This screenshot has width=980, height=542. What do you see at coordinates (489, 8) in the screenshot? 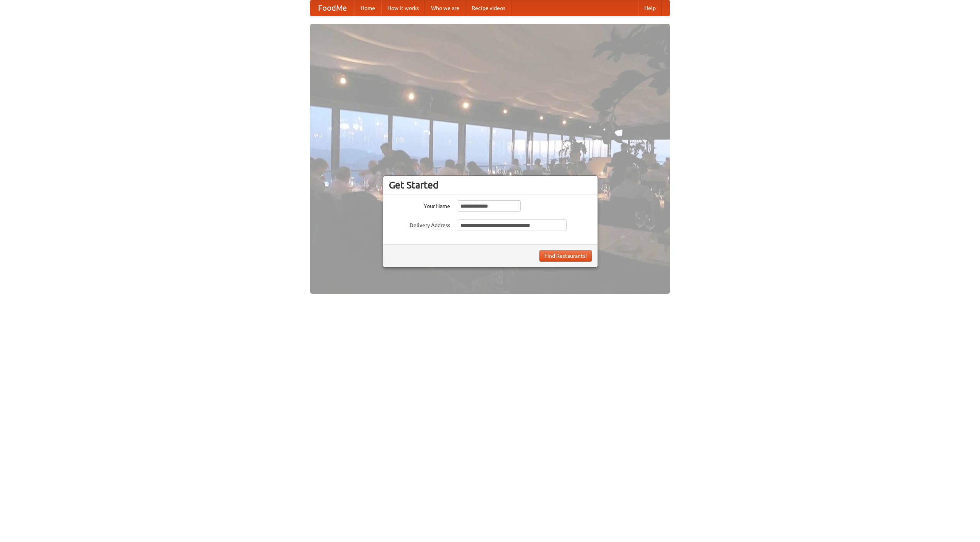
I see `a: Recipe videos` at bounding box center [489, 8].